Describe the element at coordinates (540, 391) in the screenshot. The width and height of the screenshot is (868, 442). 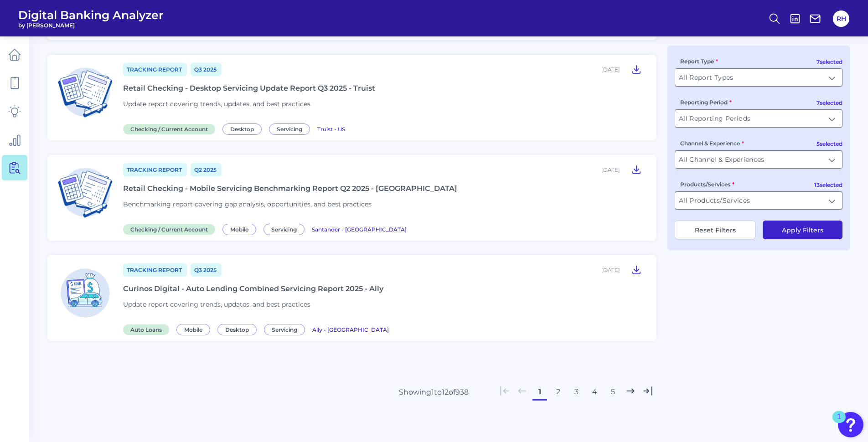
I see `button: 1` at that location.